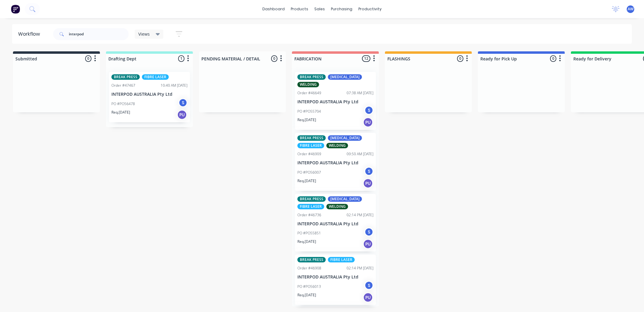  What do you see at coordinates (631, 9) in the screenshot?
I see `span: AW` at bounding box center [631, 9].